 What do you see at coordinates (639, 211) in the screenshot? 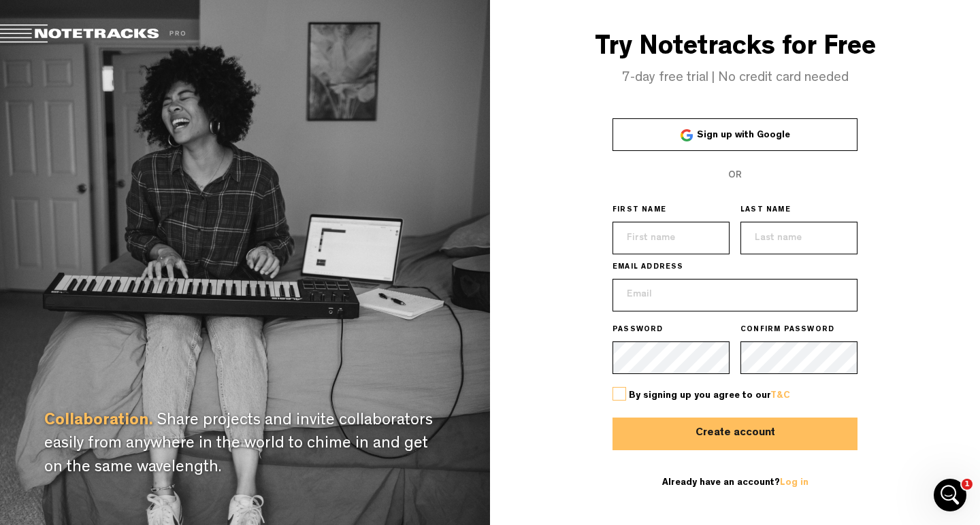
I see `span: FIRST NAME` at bounding box center [639, 211].